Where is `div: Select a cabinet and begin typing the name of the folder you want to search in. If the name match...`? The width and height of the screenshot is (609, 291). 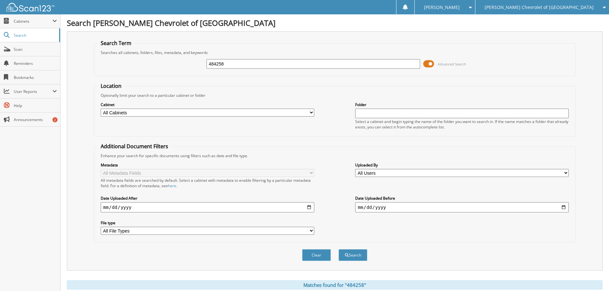
div: Select a cabinet and begin typing the name of the folder you want to search in. If the name match... is located at coordinates (462, 124).